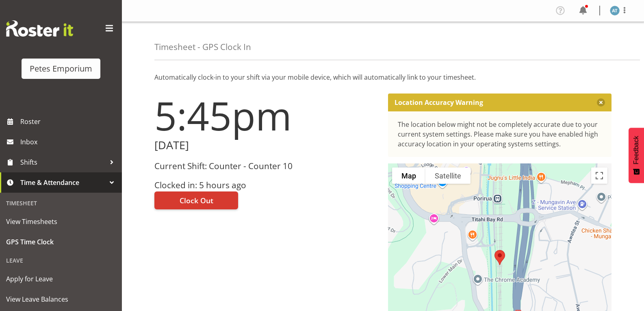 The image size is (644, 311). Describe the element at coordinates (266, 185) in the screenshot. I see `h3: Clocked in: 5 hours ago` at that location.